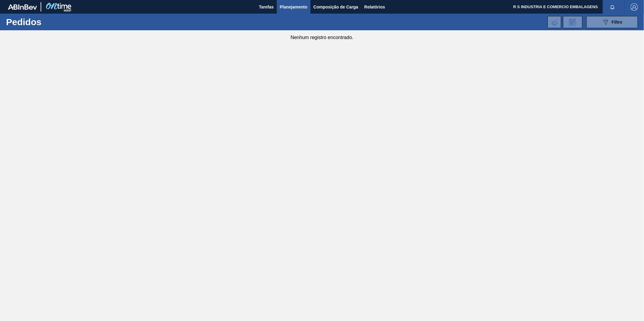 The image size is (644, 321). Describe the element at coordinates (634, 7) in the screenshot. I see `img: Logout` at that location.